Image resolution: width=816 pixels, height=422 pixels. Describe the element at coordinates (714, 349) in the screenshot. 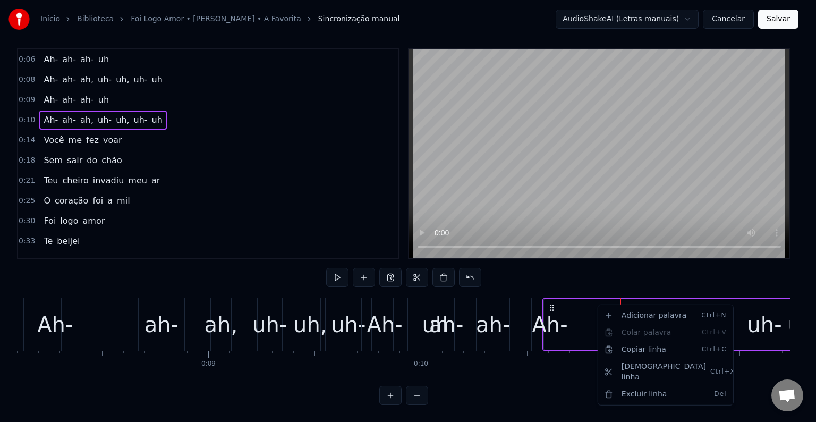

I see `span: Ctrl+C` at that location.